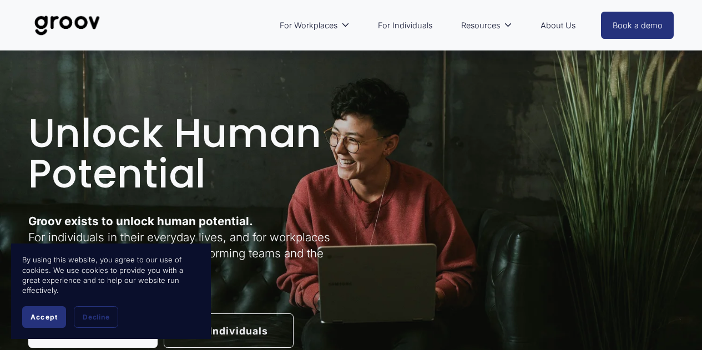 The height and width of the screenshot is (350, 702). Describe the element at coordinates (309, 26) in the screenshot. I see `span: For Workplaces` at that location.